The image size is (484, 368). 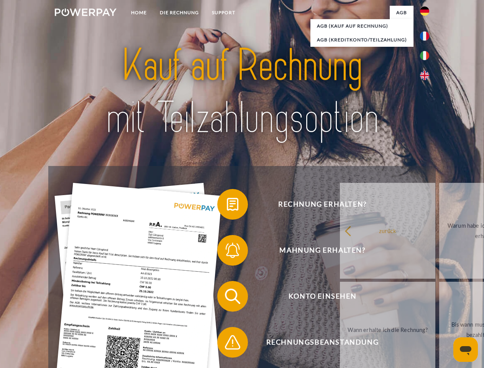 What do you see at coordinates (424, 56) in the screenshot?
I see `img: it` at bounding box center [424, 56].